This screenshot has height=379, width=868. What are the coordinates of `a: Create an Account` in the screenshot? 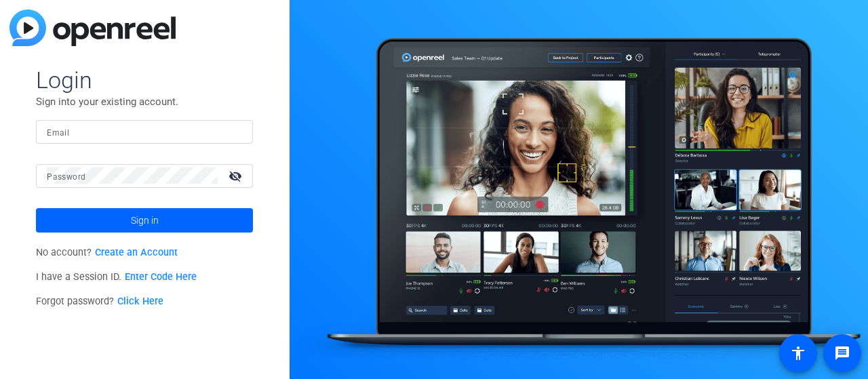 It's located at (136, 252).